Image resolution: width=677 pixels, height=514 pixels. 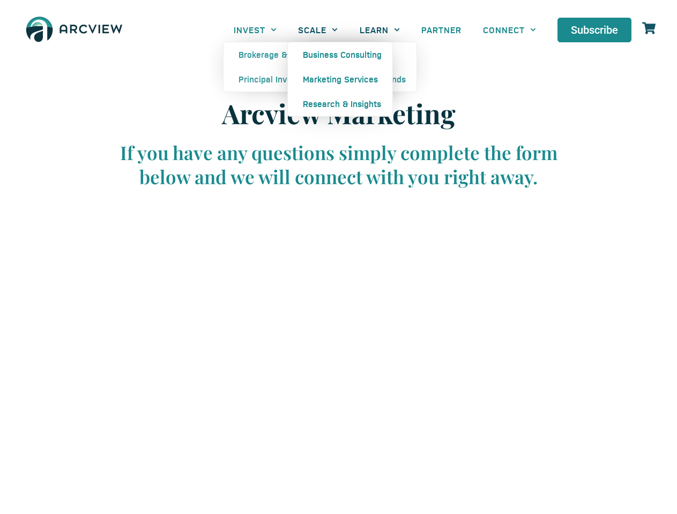 I want to click on a: LEARN, so click(x=379, y=29).